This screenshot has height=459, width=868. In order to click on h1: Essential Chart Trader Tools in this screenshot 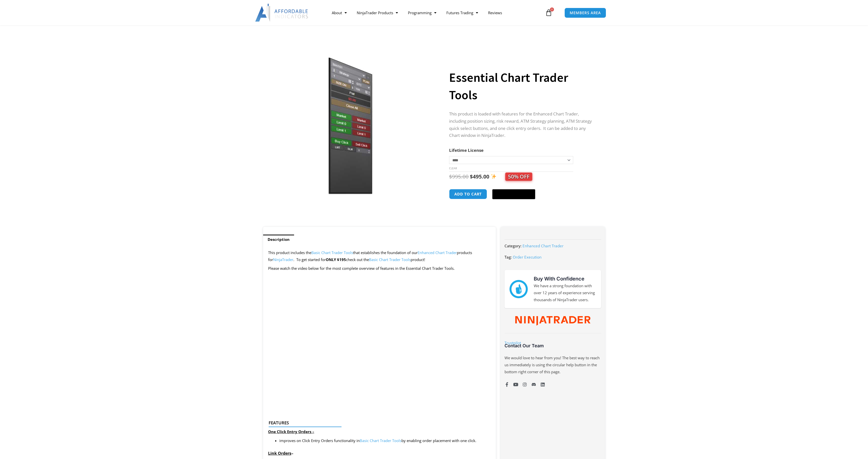, I will do `click(522, 86)`.